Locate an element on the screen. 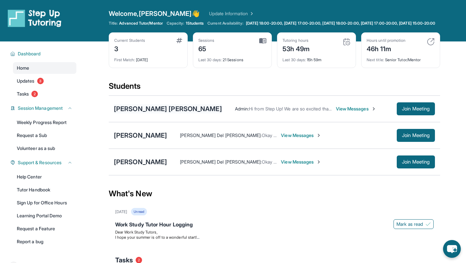 The image size is (466, 263). div: Sessions is located at coordinates (207, 40).